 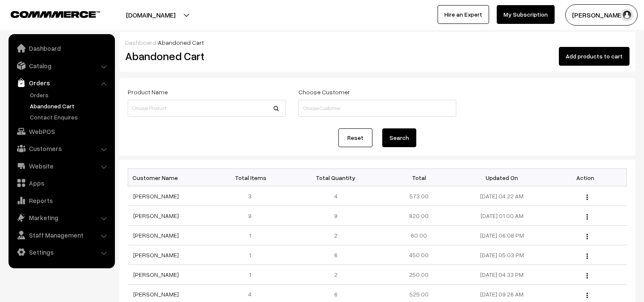 I want to click on button: Search, so click(x=399, y=138).